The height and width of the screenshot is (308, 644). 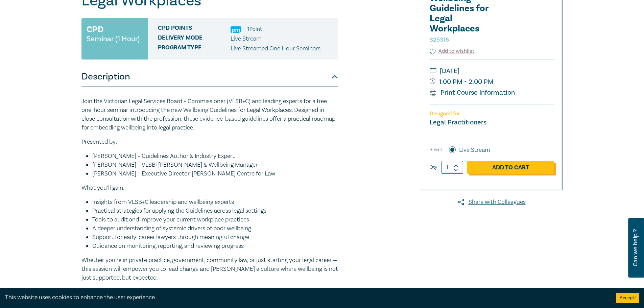 What do you see at coordinates (194, 49) in the screenshot?
I see `span: Program type` at bounding box center [194, 49].